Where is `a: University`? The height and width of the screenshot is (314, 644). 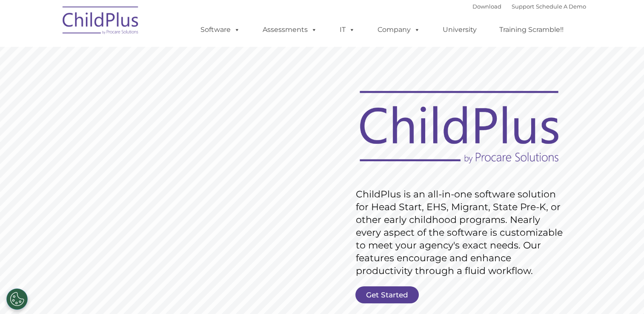 a: University is located at coordinates (460, 30).